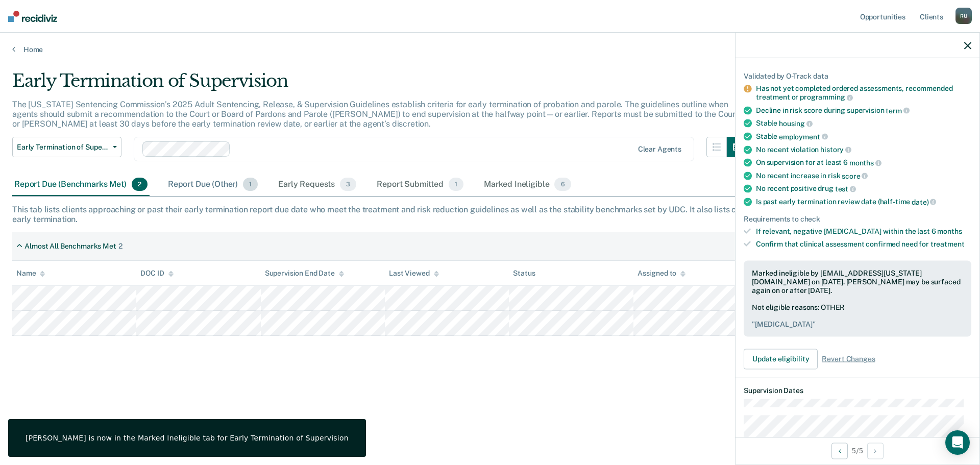 The height and width of the screenshot is (465, 980). I want to click on div: Is past early termination review date (half-time, so click(864, 202).